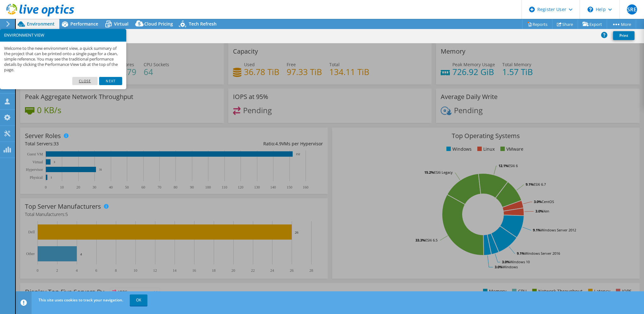 The width and height of the screenshot is (644, 314). I want to click on span: Tech Refresh, so click(203, 24).